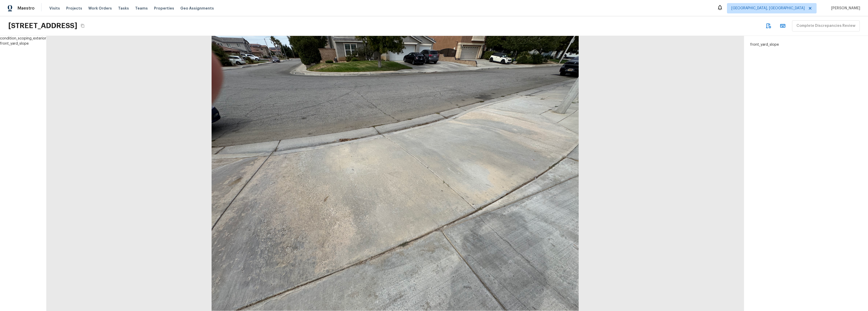 This screenshot has width=868, height=311. What do you see at coordinates (83, 26) in the screenshot?
I see `button: Copy Address` at bounding box center [83, 26].